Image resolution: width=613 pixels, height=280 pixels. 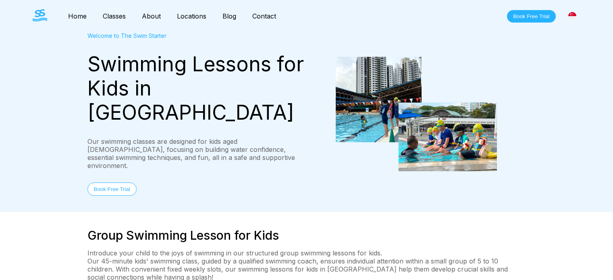 I want to click on img: students attending a group swimming lesson for kids, so click(x=416, y=114).